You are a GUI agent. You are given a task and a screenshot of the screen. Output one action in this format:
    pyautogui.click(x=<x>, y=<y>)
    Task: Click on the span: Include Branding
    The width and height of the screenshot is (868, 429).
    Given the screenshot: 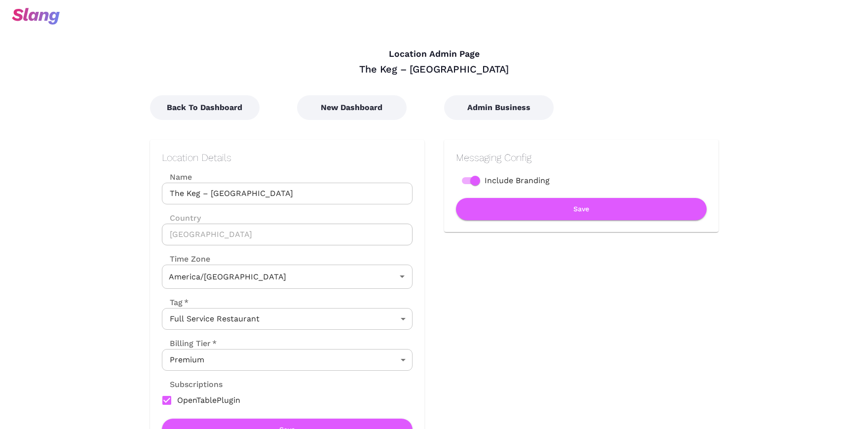 What is the action you would take?
    pyautogui.click(x=517, y=181)
    